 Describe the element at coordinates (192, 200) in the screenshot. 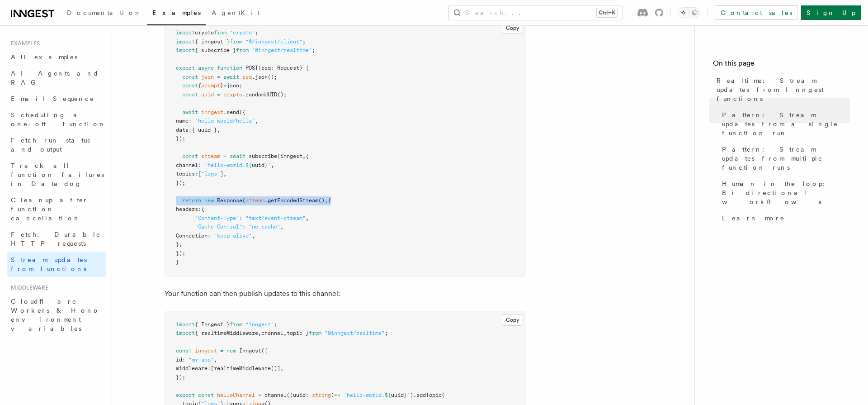

I see `span: return` at that location.